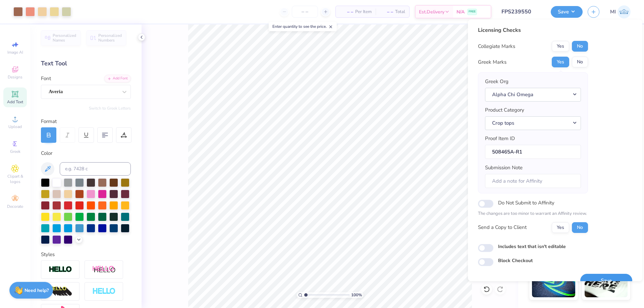 This screenshot has height=308, width=644. I want to click on div: Format, so click(86, 121).